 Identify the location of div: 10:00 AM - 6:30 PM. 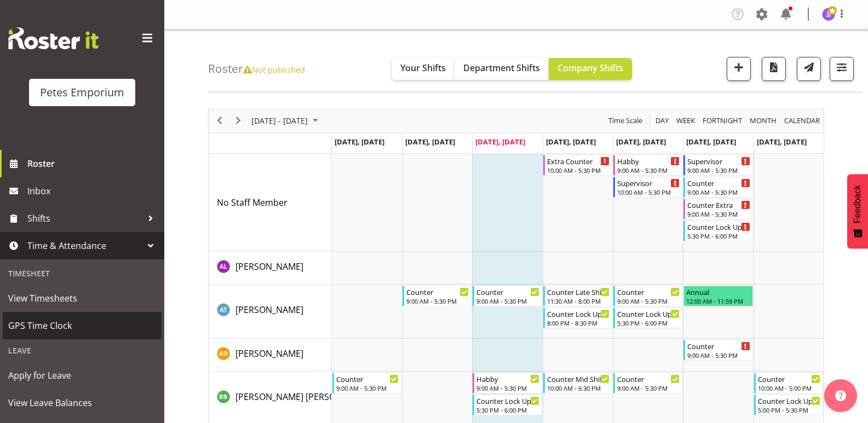
(578, 388).